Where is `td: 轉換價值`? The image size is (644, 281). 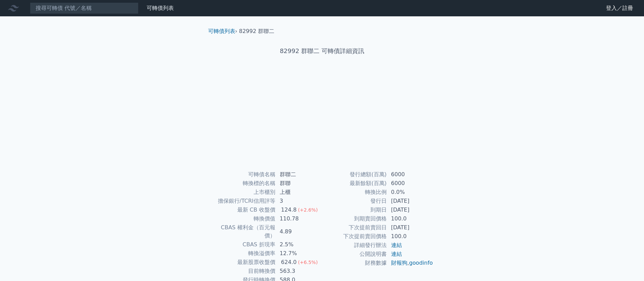 td: 轉換價值 is located at coordinates (243, 219).